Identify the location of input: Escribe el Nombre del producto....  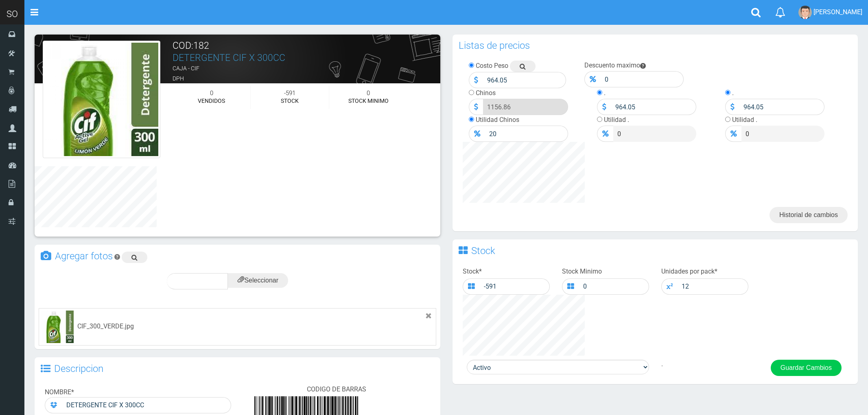
(146, 406).